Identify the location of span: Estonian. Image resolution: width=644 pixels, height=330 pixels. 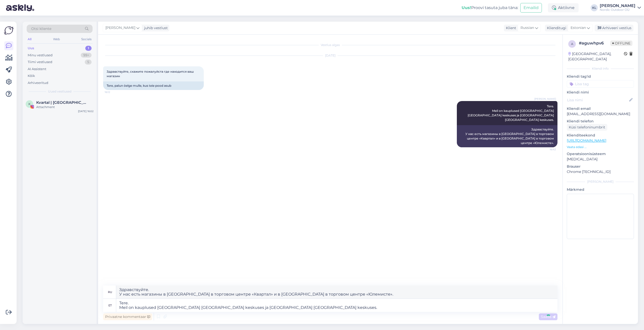
(578, 28).